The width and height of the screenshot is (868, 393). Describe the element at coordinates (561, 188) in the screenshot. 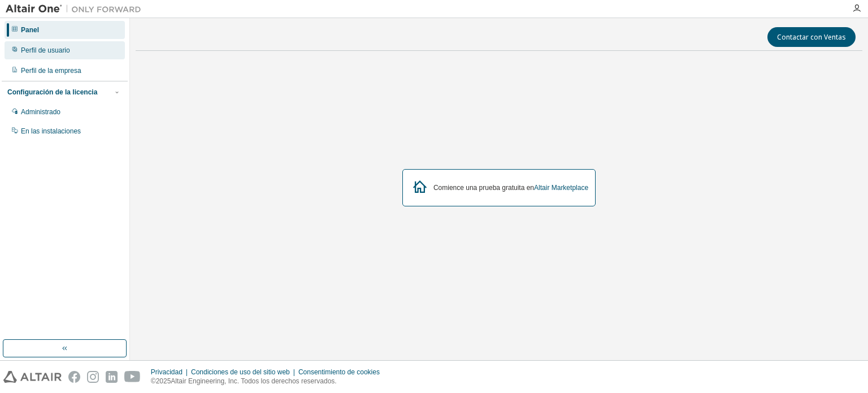

I see `font: Altair Marketplace` at that location.